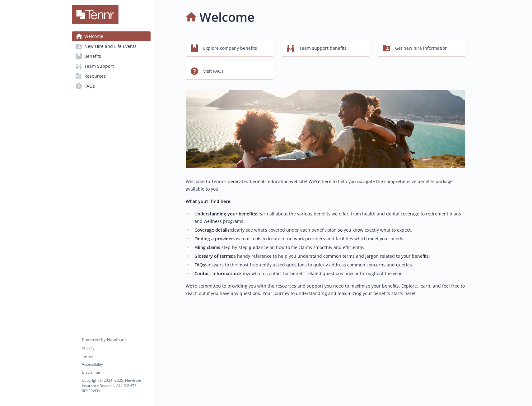 The image size is (532, 406). I want to click on strong: Filing claims:, so click(208, 247).